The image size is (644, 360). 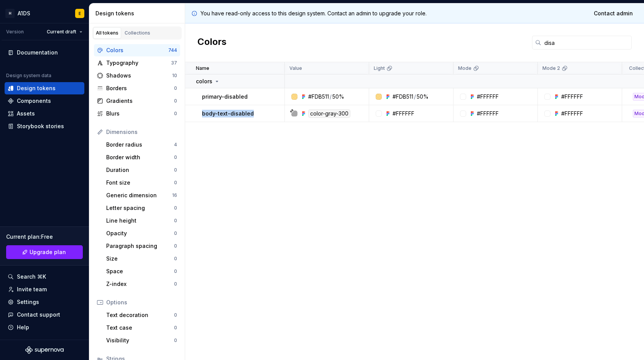 I want to click on a: Components, so click(x=44, y=101).